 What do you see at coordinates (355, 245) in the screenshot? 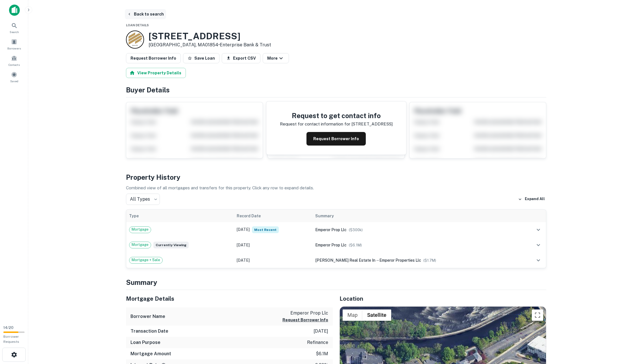
I see `span: ($ 6.1M )` at bounding box center [355, 245].